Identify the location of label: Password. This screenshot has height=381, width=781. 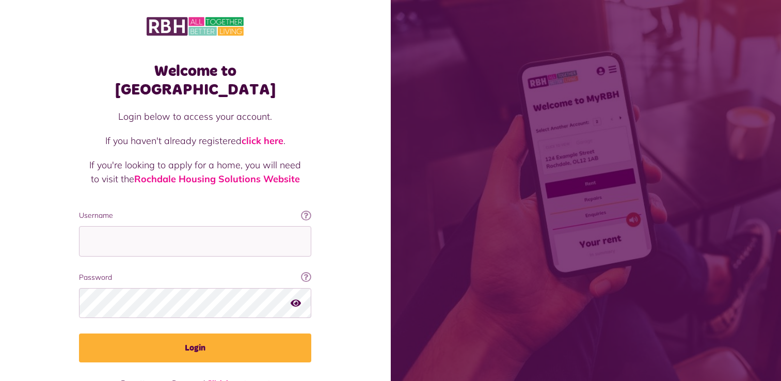
(195, 277).